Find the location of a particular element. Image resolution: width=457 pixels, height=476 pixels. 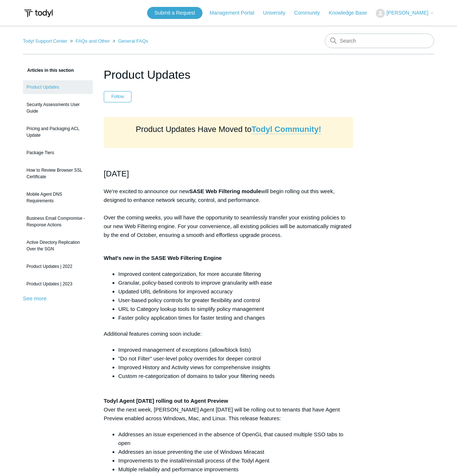

p: Additional features coming soon include: is located at coordinates (228, 334).